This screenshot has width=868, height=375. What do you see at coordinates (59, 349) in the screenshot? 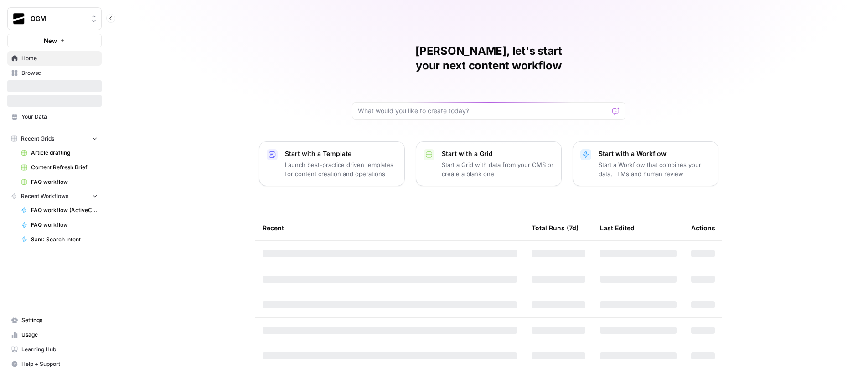
I see `span: Learning Hub` at bounding box center [59, 349].